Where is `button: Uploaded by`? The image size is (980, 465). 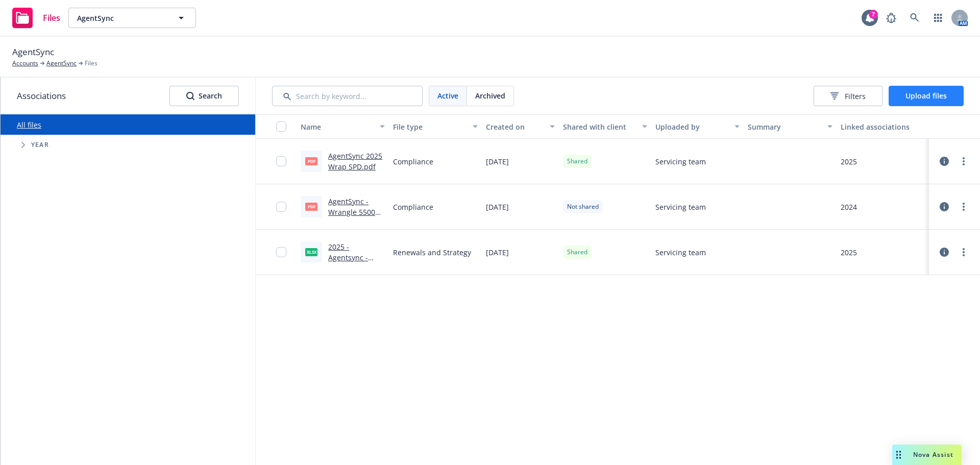
button: Uploaded by is located at coordinates (697, 126).